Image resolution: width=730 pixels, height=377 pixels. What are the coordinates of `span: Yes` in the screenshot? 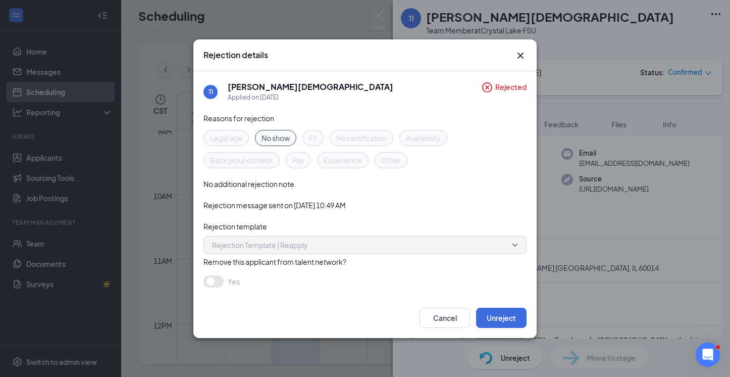 It's located at (234, 281).